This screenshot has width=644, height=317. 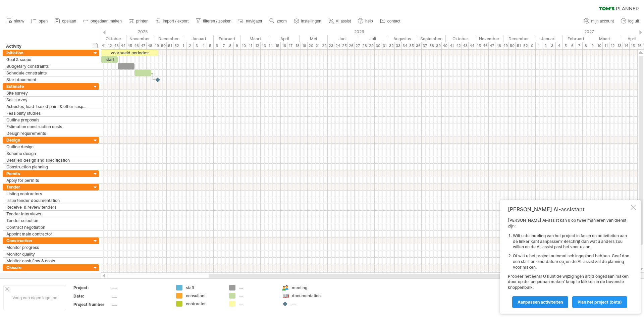 What do you see at coordinates (461, 38) in the screenshot?
I see `div: Oktober 2026` at bounding box center [461, 38].